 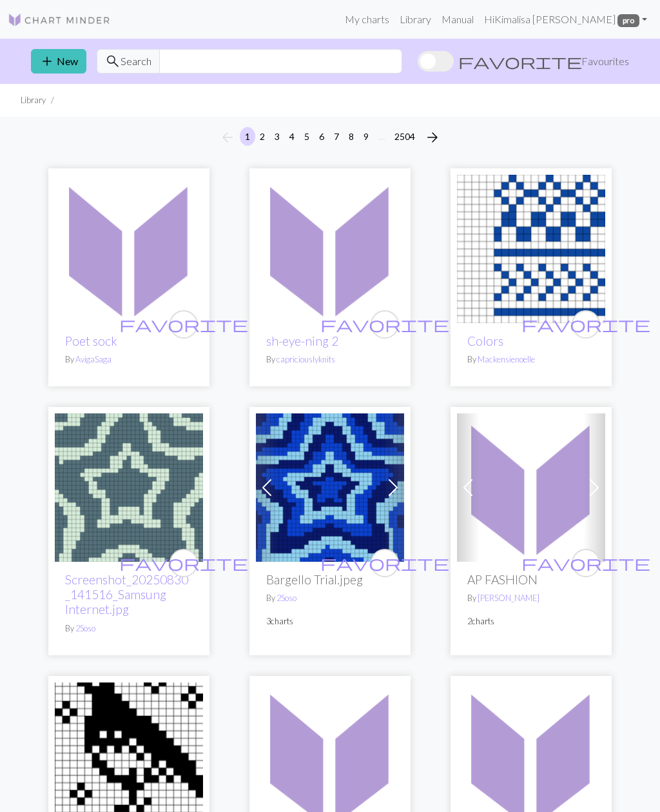 What do you see at coordinates (432, 137) in the screenshot?
I see `span: arrow_forward` at bounding box center [432, 137].